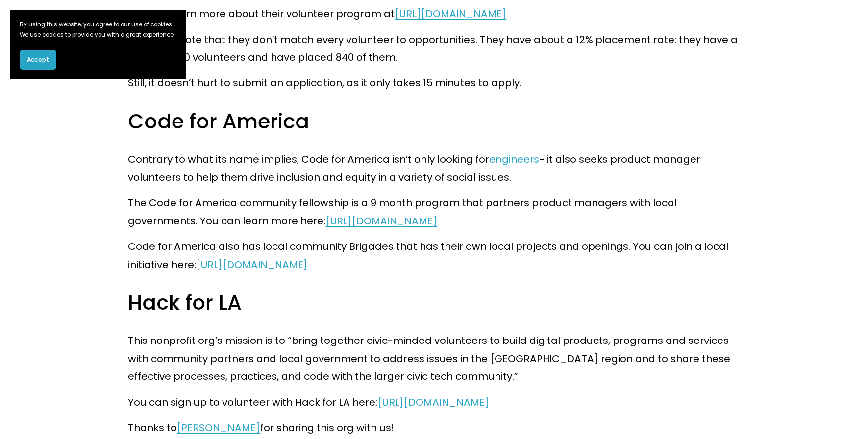  I want to click on section: Cookie banner, so click(98, 45).